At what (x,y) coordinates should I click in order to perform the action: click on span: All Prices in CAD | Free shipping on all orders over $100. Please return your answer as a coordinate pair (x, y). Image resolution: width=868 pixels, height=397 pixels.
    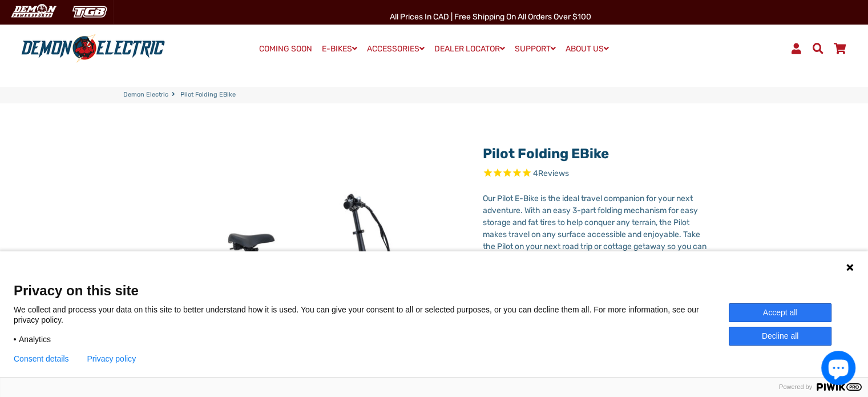
    Looking at the image, I should click on (490, 17).